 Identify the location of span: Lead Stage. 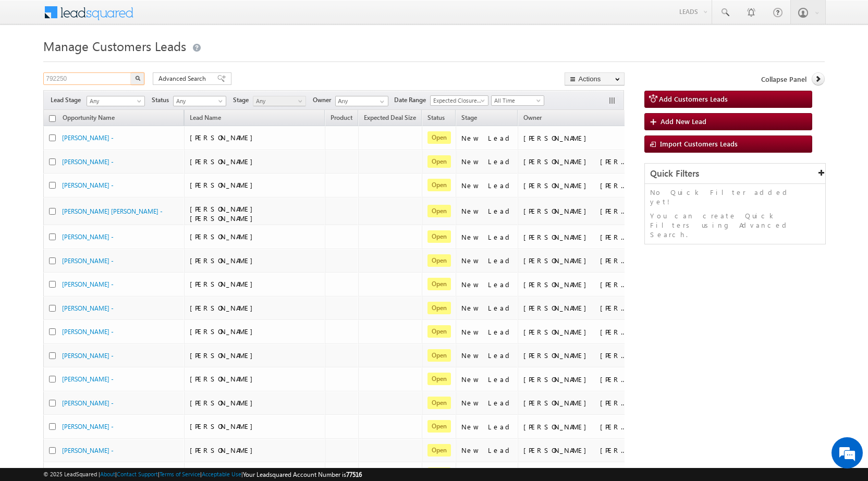
(67, 100).